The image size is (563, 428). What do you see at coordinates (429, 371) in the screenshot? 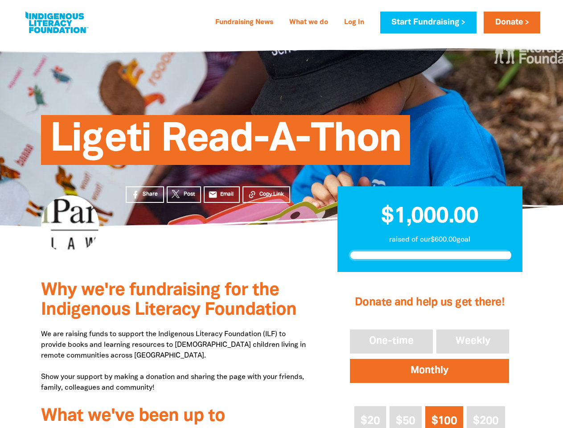
I see `button: Monthly` at bounding box center [429, 371].